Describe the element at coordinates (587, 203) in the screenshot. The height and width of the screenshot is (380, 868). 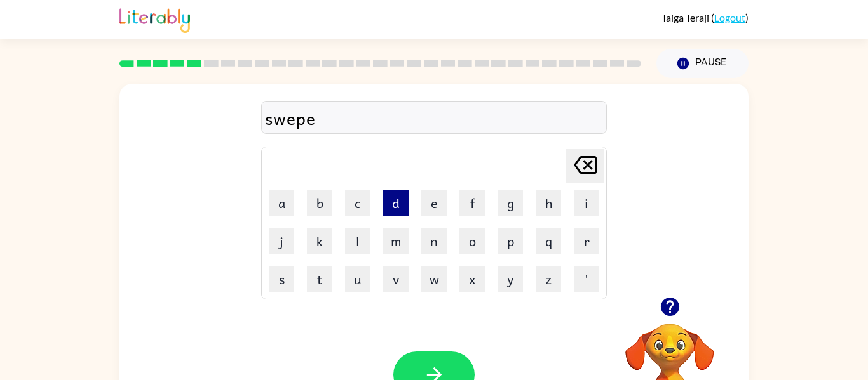
I see `button: i` at that location.